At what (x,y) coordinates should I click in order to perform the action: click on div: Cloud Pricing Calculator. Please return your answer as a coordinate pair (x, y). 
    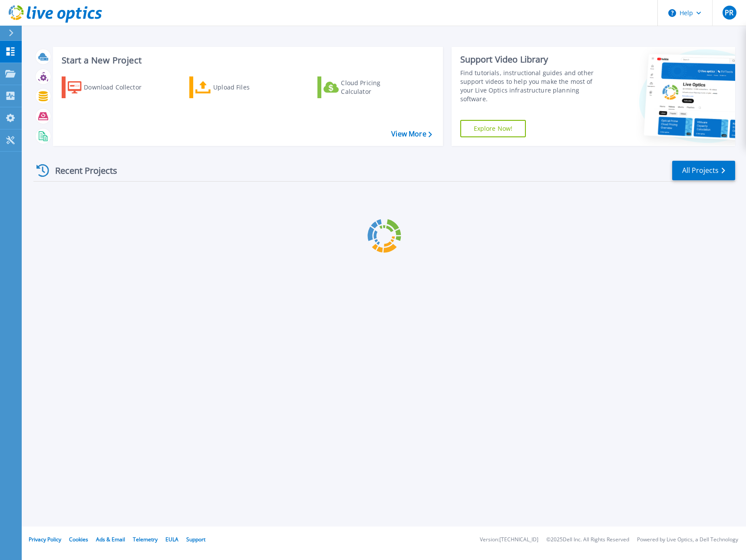
    Looking at the image, I should click on (376, 87).